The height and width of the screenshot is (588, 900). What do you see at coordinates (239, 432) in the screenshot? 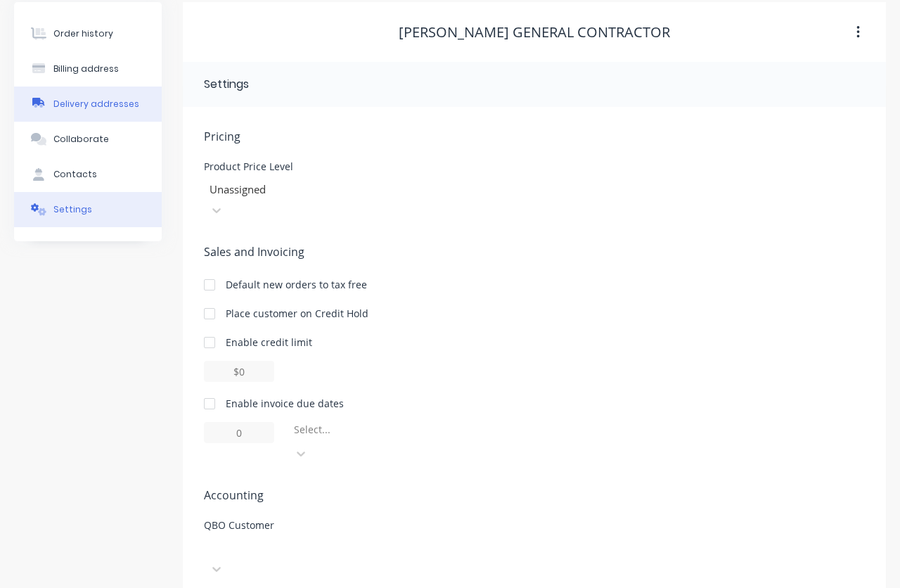
I see `input: 0` at bounding box center [239, 432].